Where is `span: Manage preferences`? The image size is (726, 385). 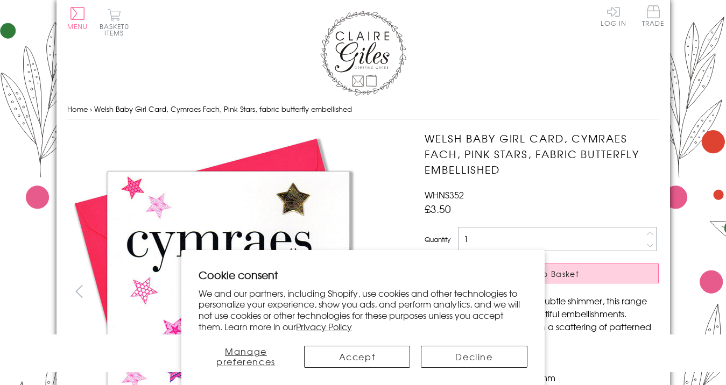
span: Manage preferences is located at coordinates (246, 356).